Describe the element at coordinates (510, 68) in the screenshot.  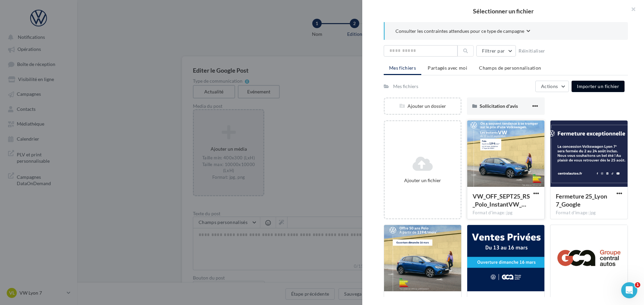
I see `span: Champs de personnalisation` at that location.